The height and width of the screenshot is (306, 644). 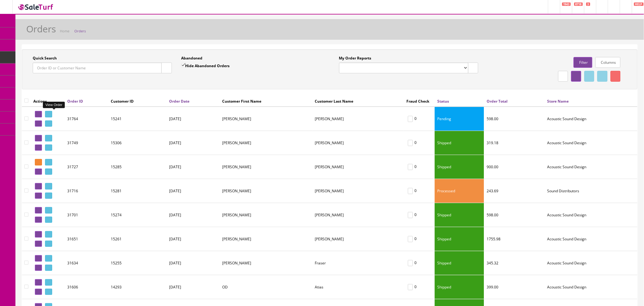 What do you see at coordinates (179, 101) in the screenshot?
I see `a: Order Date` at bounding box center [179, 101].